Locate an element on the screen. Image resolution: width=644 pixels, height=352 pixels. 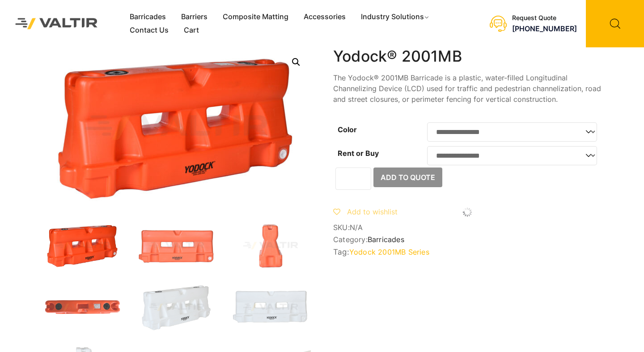
p: The Yodock® 2001MB Barricade is a plastic, water-filled Longitudinal Channelizing Device (LCD) us... is located at coordinates (467, 88).